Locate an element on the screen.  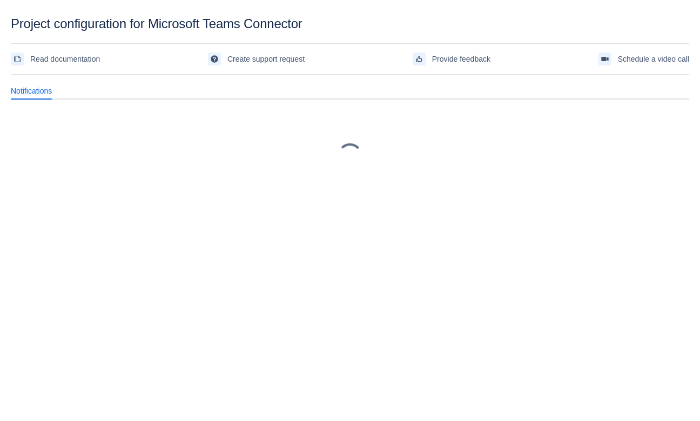
div: Project configuration for Microsoft Teams Connector is located at coordinates (350, 24).